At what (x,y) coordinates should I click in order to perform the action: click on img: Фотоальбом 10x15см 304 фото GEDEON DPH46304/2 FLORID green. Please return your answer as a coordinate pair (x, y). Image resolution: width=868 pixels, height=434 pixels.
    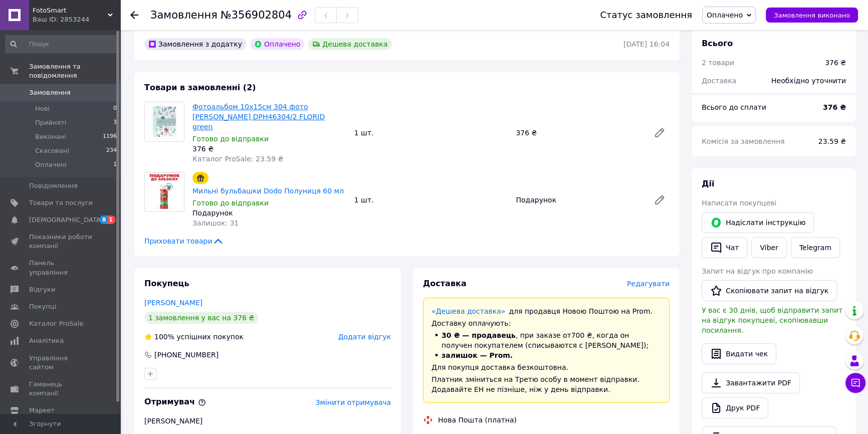
    Looking at the image, I should click on (164, 122).